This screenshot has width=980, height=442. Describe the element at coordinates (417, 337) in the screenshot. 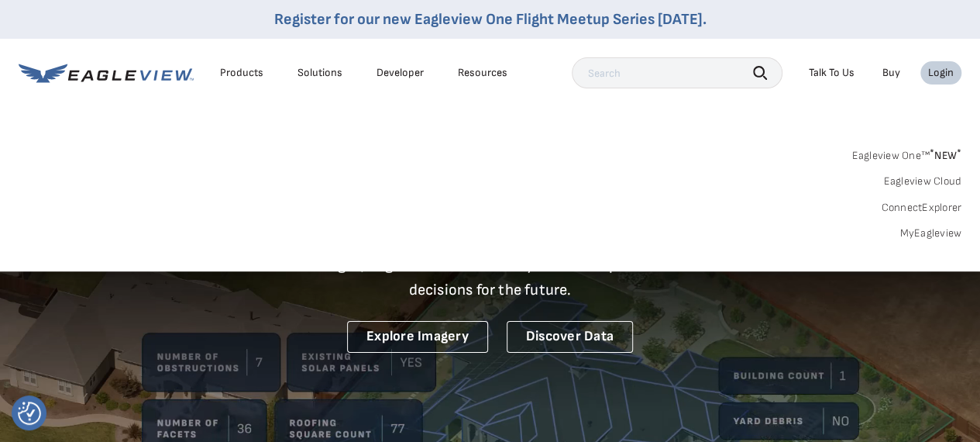

I see `a: Explore Imagery` at that location.